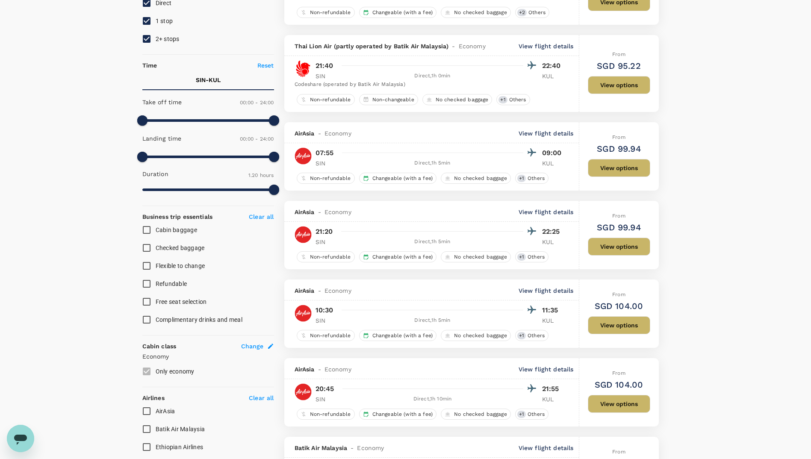 Image resolution: width=811 pixels, height=459 pixels. I want to click on span: Flexible to change, so click(180, 266).